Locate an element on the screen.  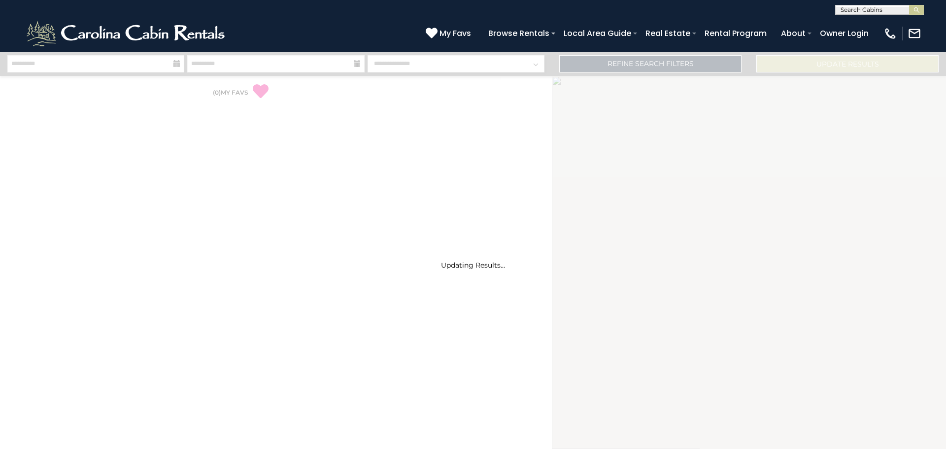
a: Browse Rentals is located at coordinates (519, 33).